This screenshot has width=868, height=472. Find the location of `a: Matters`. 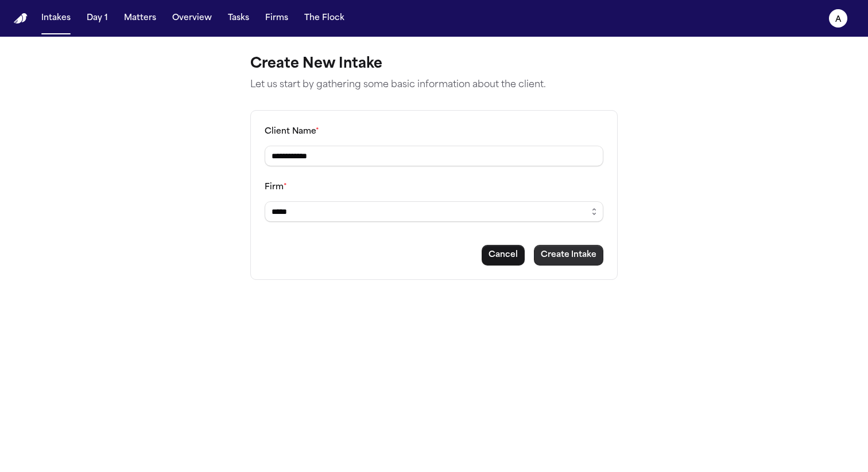

a: Matters is located at coordinates (140, 19).